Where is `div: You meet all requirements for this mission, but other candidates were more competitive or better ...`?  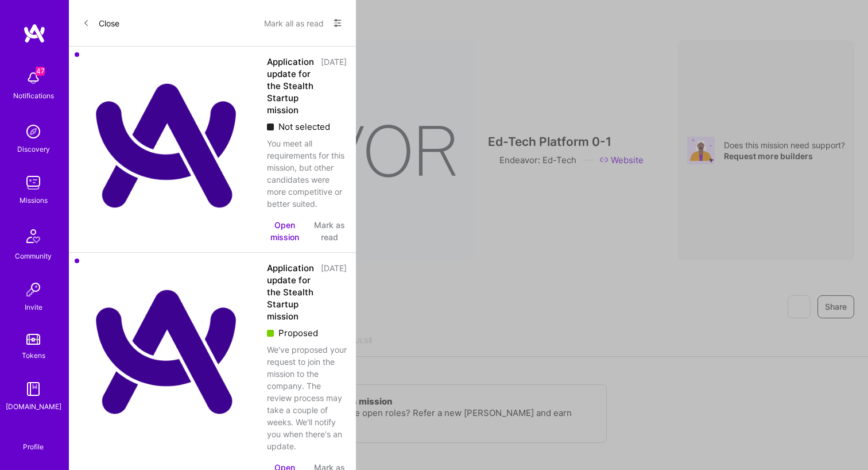
div: You meet all requirements for this mission, but other candidates were more competitive or better ... is located at coordinates (307, 174).